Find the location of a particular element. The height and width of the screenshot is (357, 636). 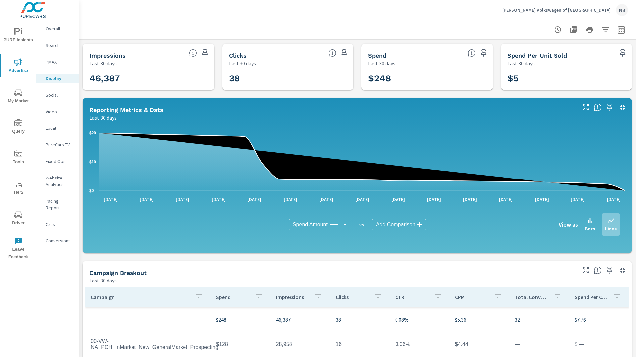

p: Lines is located at coordinates (610, 228).